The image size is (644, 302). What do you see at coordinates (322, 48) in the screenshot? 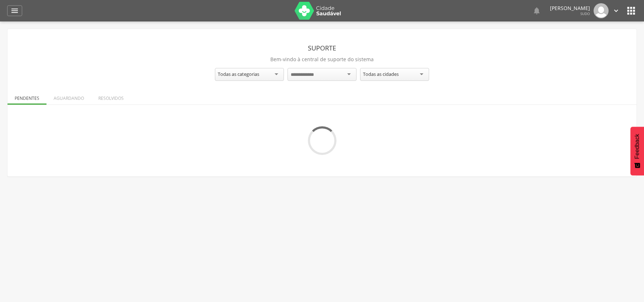
I see `header: Suporte` at bounding box center [322, 48].